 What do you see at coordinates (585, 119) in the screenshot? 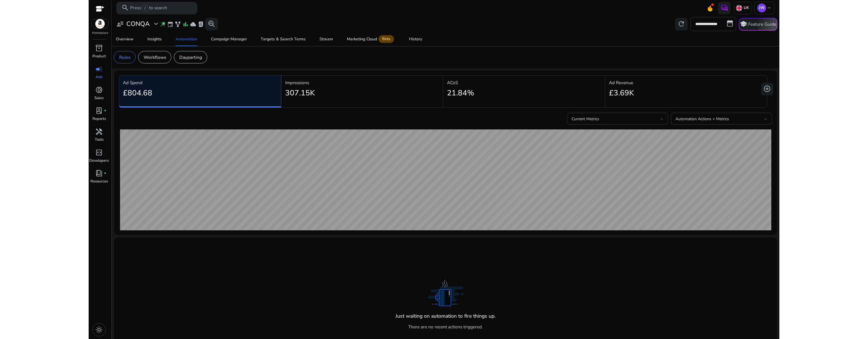
I see `span: Current Metrics` at bounding box center [585, 119].